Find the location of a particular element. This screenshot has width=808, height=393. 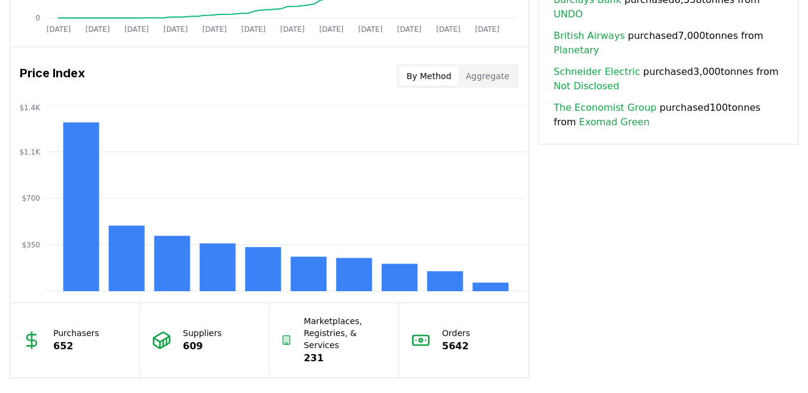

a: UNDO is located at coordinates (568, 14).